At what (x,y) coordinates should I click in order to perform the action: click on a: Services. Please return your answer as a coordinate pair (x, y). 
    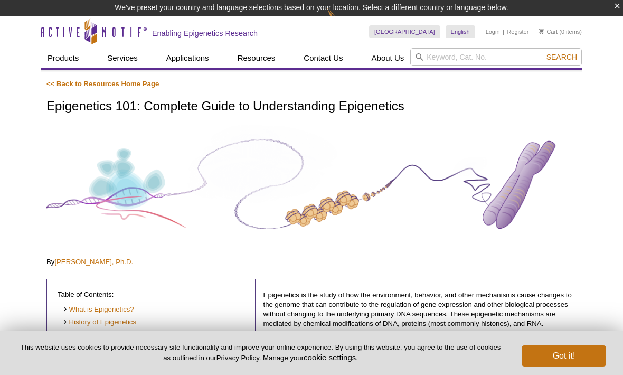
    Looking at the image, I should click on (123, 58).